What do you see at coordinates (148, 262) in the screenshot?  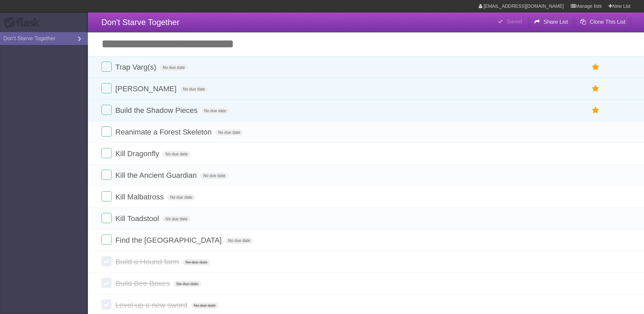 I see `span: Build a Hound farm` at bounding box center [148, 262].